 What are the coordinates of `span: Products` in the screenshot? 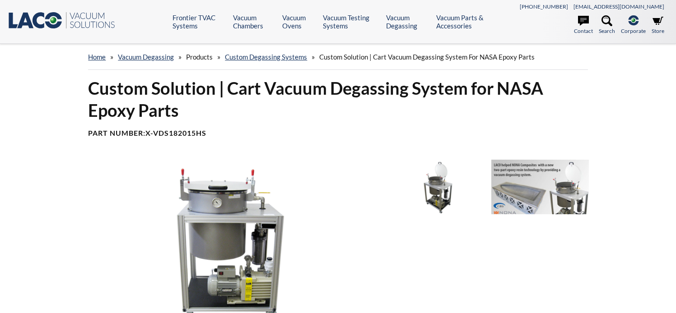 It's located at (199, 57).